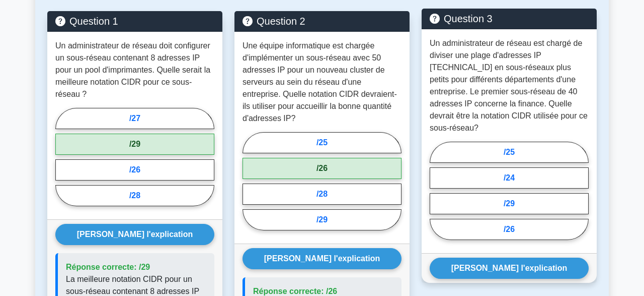  Describe the element at coordinates (509, 178) in the screenshot. I see `label: /24` at that location.